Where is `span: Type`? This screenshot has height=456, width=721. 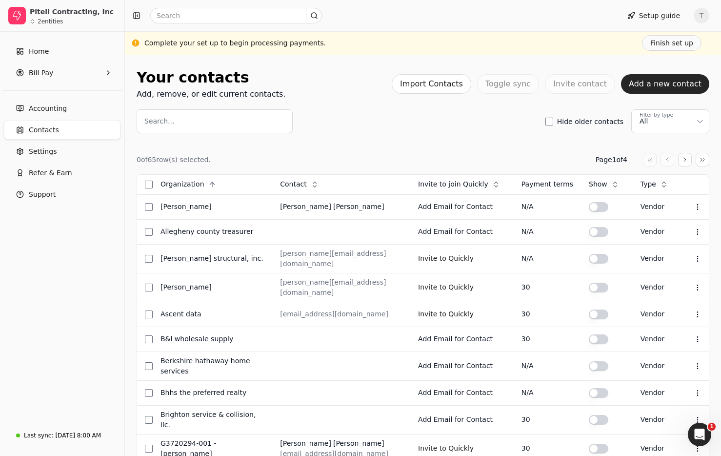 span: Type is located at coordinates (649, 184).